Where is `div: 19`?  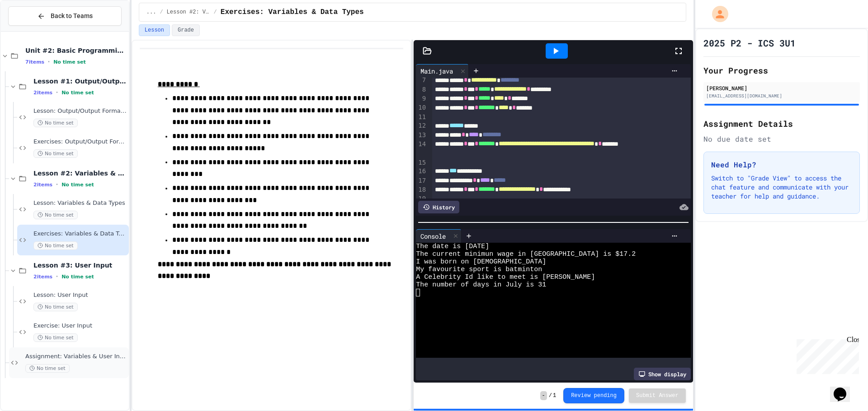 div: 19 is located at coordinates (422, 199).